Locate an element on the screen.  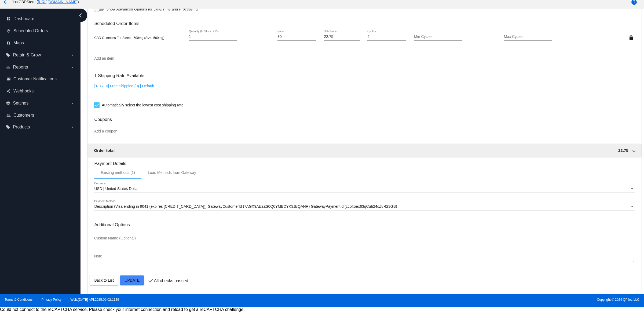
p: All checks passed is located at coordinates (171, 281).